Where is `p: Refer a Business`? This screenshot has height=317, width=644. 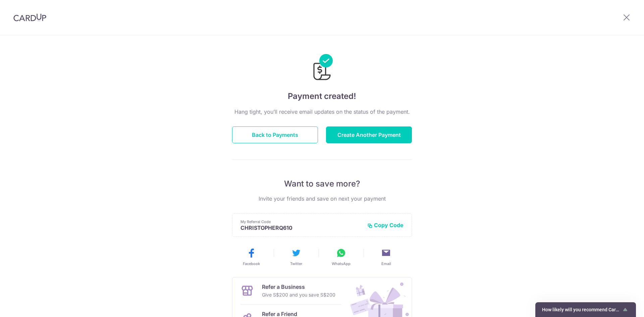
p: Refer a Business is located at coordinates (298, 287).